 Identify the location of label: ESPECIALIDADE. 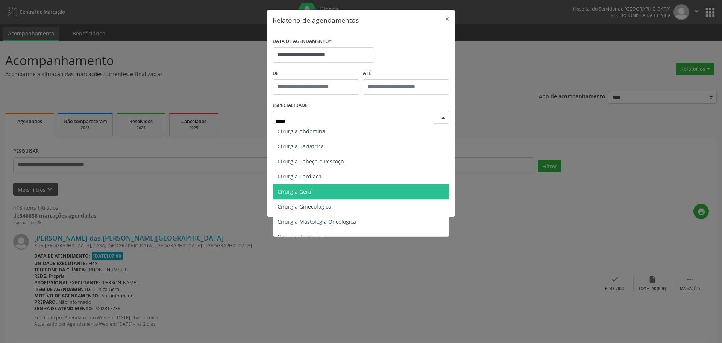
(290, 105).